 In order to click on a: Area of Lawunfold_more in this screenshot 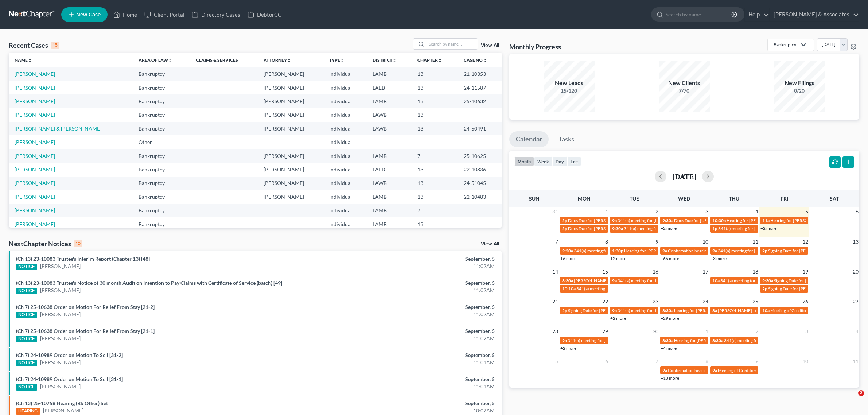, I will do `click(155, 60)`.